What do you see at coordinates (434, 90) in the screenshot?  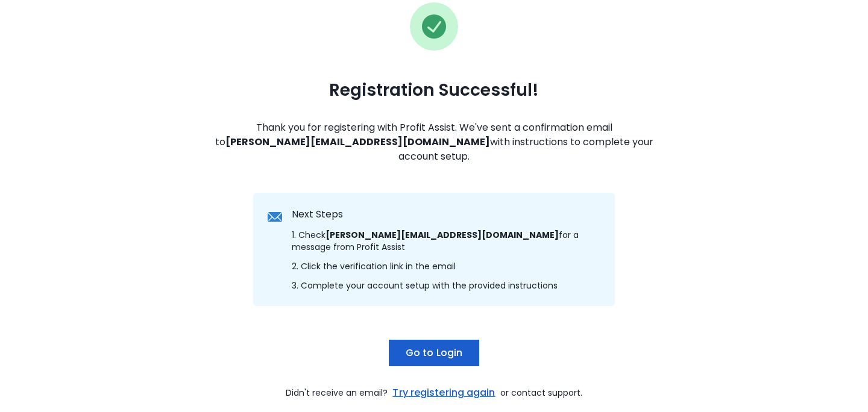 I see `span: Registration Successful!` at bounding box center [434, 90].